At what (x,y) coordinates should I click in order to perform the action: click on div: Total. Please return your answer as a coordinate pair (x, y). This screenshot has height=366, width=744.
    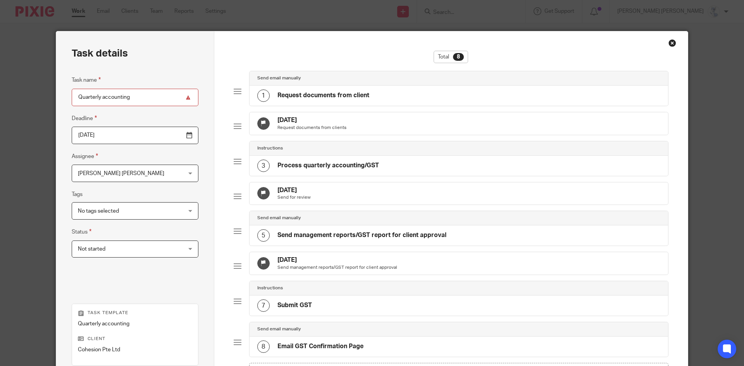
    Looking at the image, I should click on (451, 57).